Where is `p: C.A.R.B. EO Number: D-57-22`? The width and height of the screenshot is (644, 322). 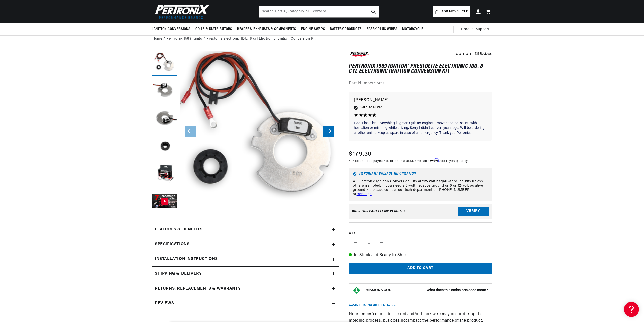
p: C.A.R.B. EO Number: D-57-22 is located at coordinates (372, 306).